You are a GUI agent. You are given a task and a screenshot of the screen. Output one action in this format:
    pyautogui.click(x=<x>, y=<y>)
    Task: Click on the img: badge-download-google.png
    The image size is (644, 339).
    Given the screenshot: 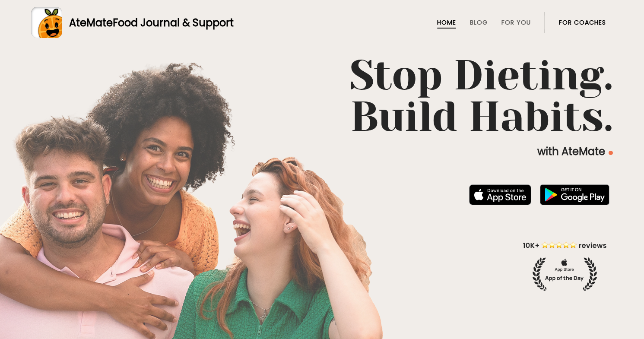 What is the action you would take?
    pyautogui.click(x=574, y=195)
    